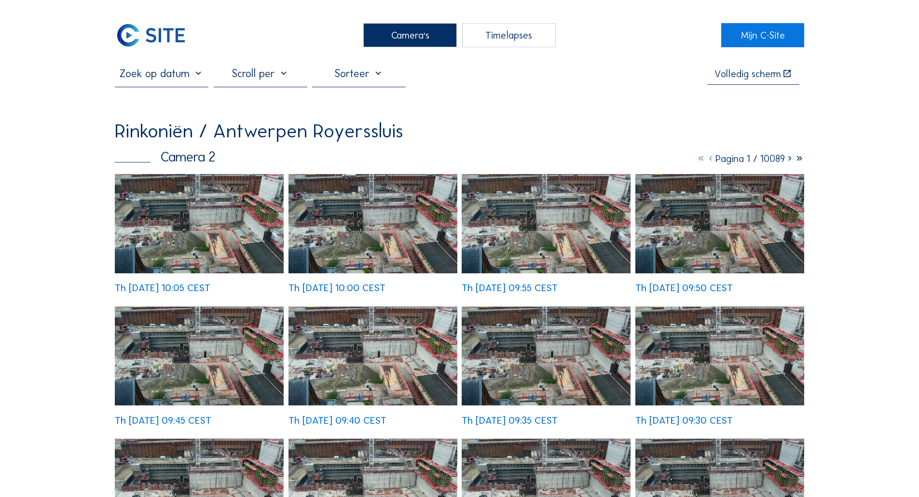 This screenshot has width=919, height=497. Describe the element at coordinates (162, 73) in the screenshot. I see `input: Zoek op datum 󰅀` at that location.